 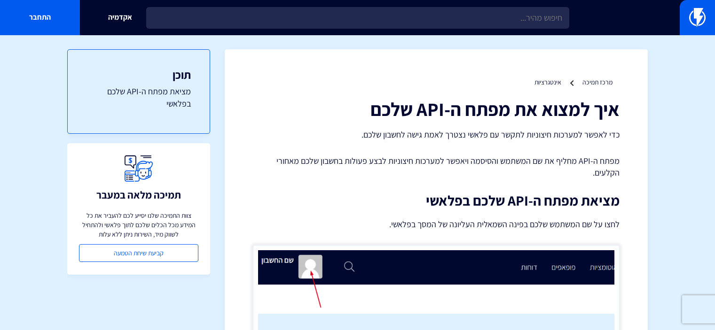 I want to click on a: אינטגרציות, so click(x=548, y=82).